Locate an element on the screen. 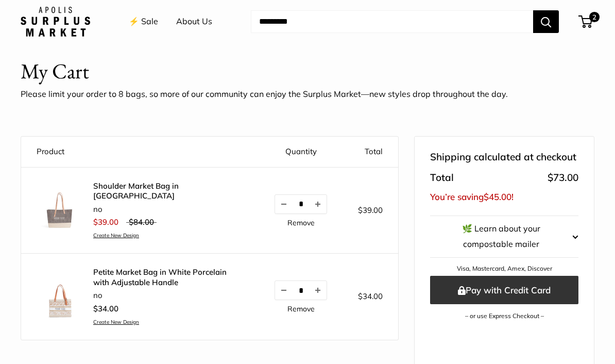 Image resolution: width=615 pixels, height=364 pixels. span: Shipping calculated at checkout is located at coordinates (504, 157).